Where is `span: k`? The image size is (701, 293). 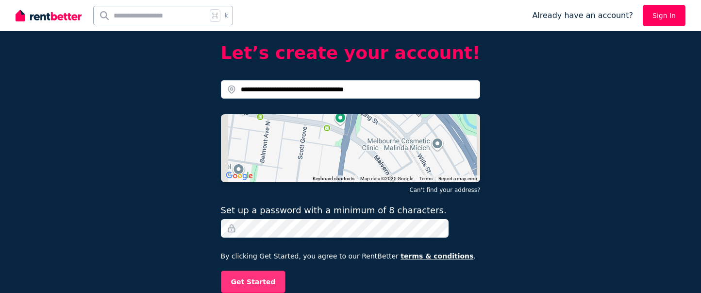
span: k is located at coordinates (226, 16).